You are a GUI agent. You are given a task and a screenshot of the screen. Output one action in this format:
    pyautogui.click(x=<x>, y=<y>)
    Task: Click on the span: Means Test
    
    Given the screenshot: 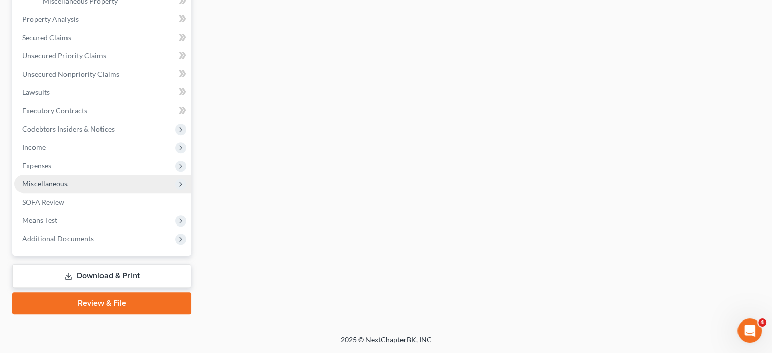 What is the action you would take?
    pyautogui.click(x=40, y=220)
    